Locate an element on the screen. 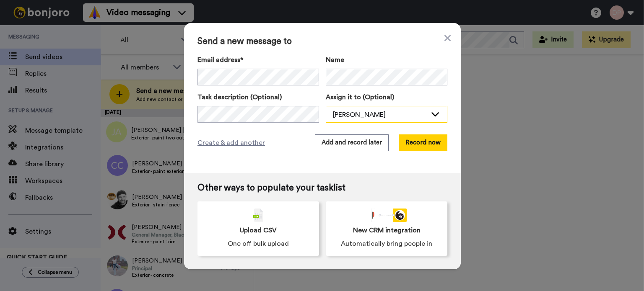  span: One off bulk upload is located at coordinates (258, 244).